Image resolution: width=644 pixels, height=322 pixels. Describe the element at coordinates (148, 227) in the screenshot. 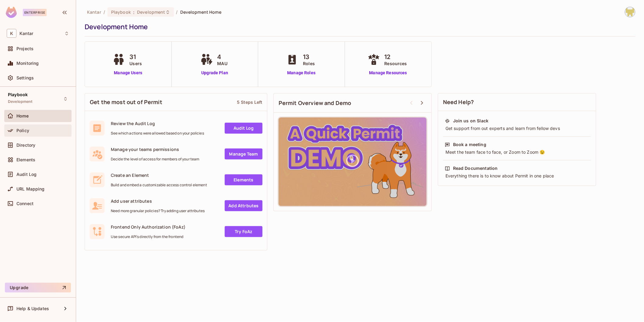

I see `span: Frontend Only Authorization (FoAz)` at that location.